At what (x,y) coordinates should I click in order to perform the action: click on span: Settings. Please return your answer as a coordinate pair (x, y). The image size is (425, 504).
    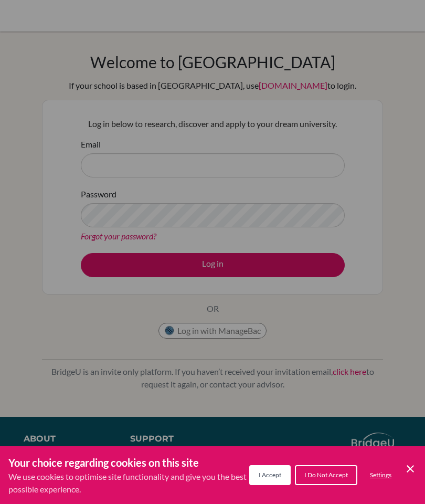
    Looking at the image, I should click on (380, 475).